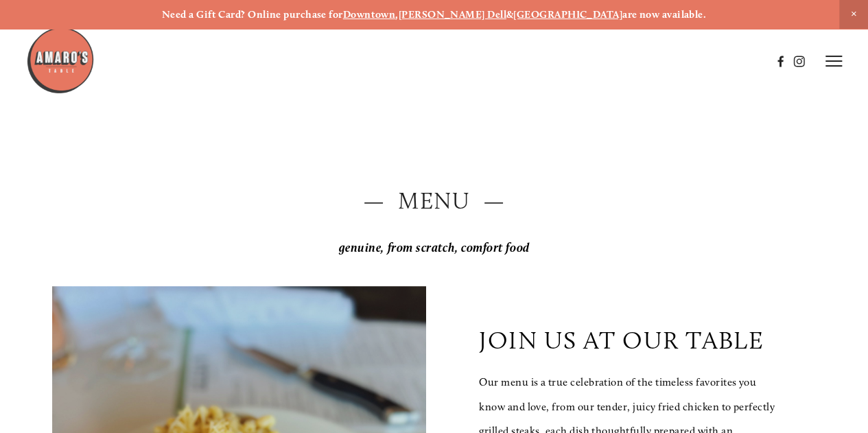  Describe the element at coordinates (434, 200) in the screenshot. I see `h2: — Menu —` at that location.